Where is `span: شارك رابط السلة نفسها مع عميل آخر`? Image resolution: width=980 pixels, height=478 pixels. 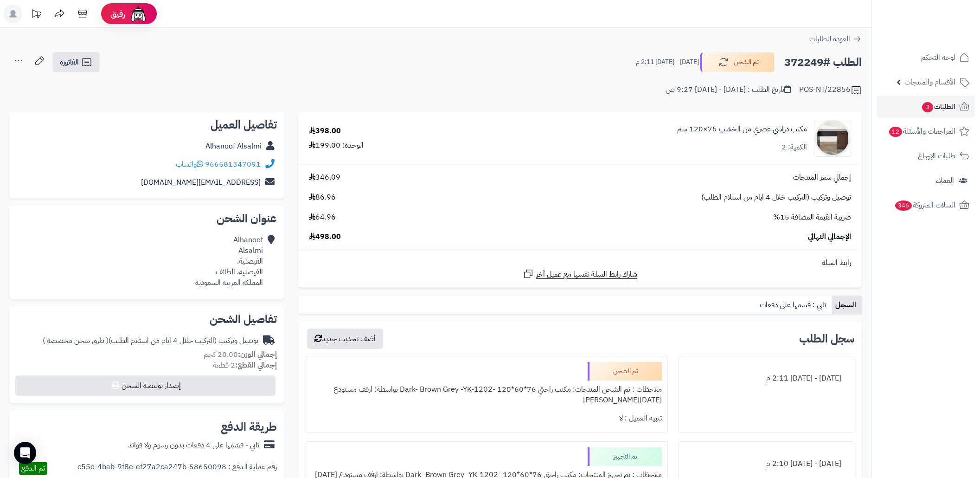 span: شارك رابط السلة نفسها مع عميل آخر is located at coordinates (587, 274).